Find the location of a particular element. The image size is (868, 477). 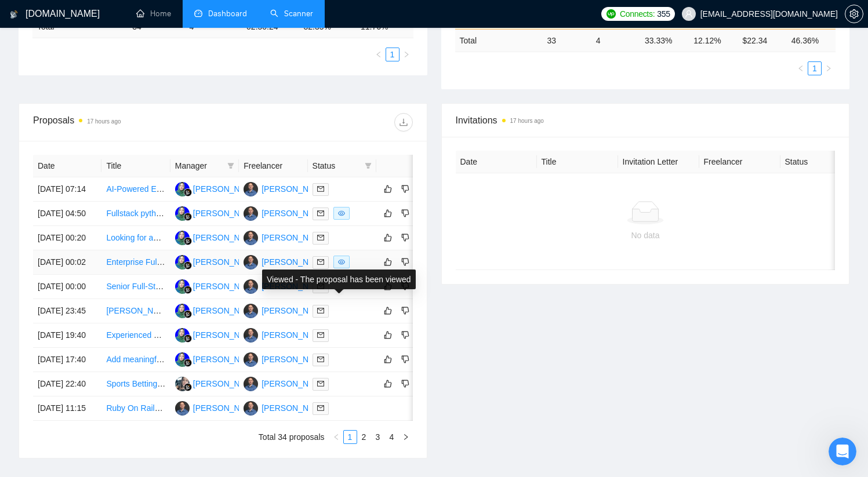

span: left is located at coordinates (379, 54).